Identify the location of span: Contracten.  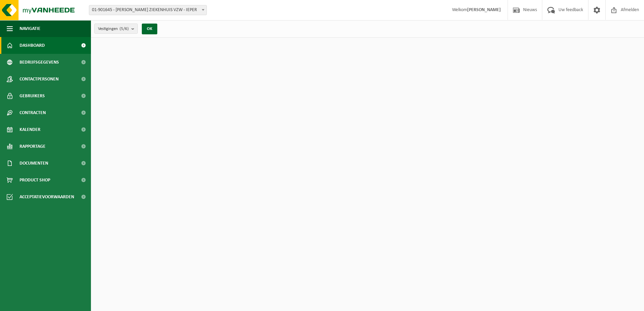
(33, 113).